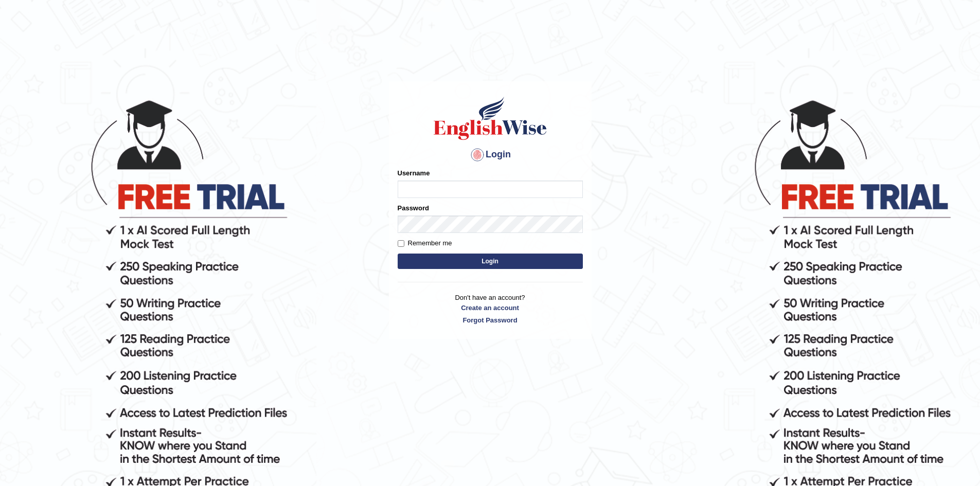 The width and height of the screenshot is (980, 486). I want to click on p: Don't have an account?, so click(490, 309).